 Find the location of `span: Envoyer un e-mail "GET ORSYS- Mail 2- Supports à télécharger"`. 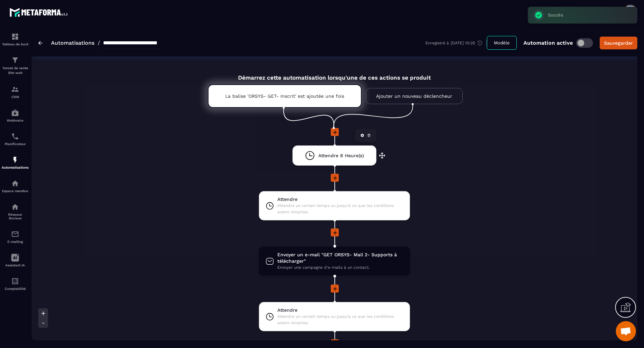

span: Envoyer un e-mail "GET ORSYS- Mail 2- Supports à télécharger" is located at coordinates (340, 258).